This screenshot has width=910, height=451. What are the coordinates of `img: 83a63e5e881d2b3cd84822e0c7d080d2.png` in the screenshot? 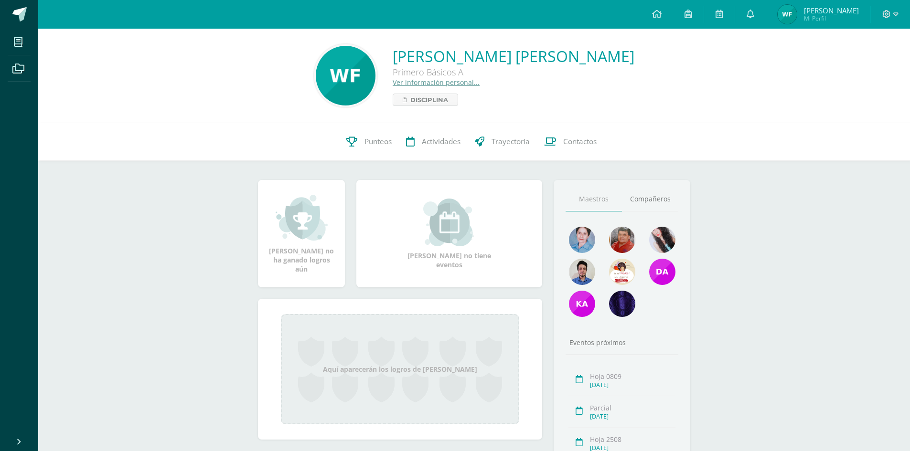 It's located at (787, 14).